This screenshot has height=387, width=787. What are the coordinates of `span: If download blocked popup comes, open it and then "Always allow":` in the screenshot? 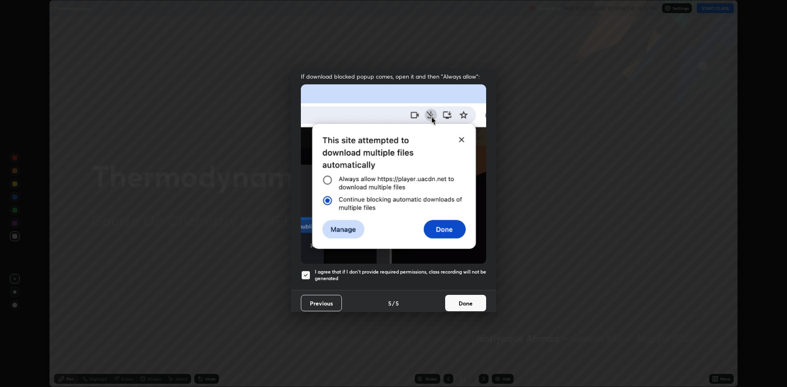 It's located at (393, 76).